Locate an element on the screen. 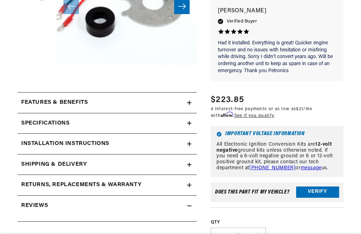  span: $223.85 is located at coordinates (227, 100).